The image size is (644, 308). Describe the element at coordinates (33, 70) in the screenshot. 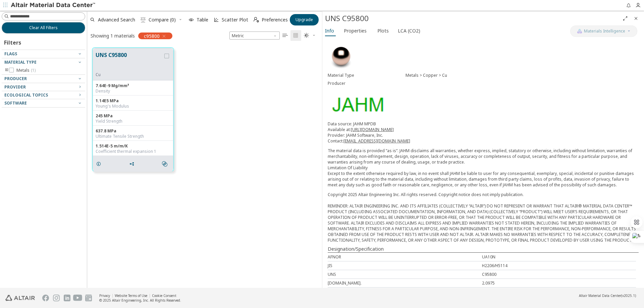

I see `span: ( 1 )` at that location.